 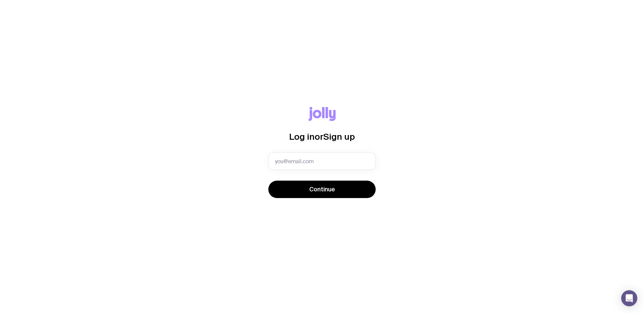 I want to click on span: or, so click(x=319, y=136).